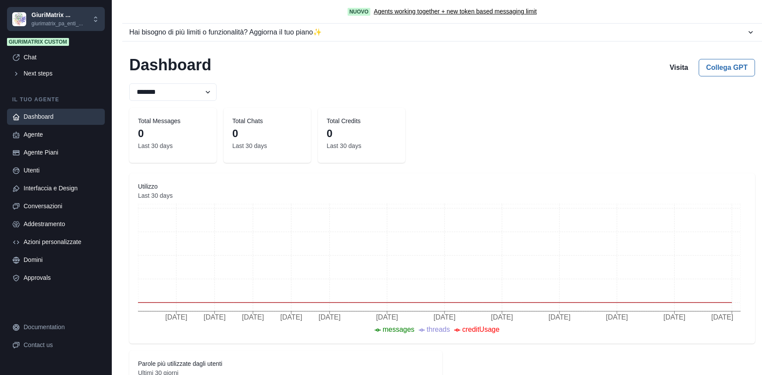 This screenshot has width=762, height=375. Describe the element at coordinates (170, 66) in the screenshot. I see `h2: Dashboard` at that location.